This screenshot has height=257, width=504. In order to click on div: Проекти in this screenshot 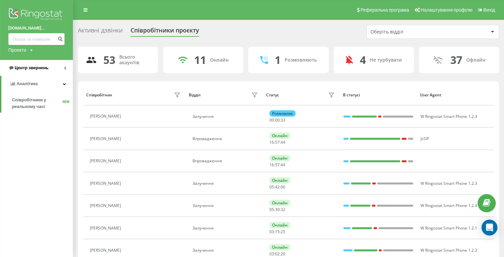, I will do `click(17, 50)`.